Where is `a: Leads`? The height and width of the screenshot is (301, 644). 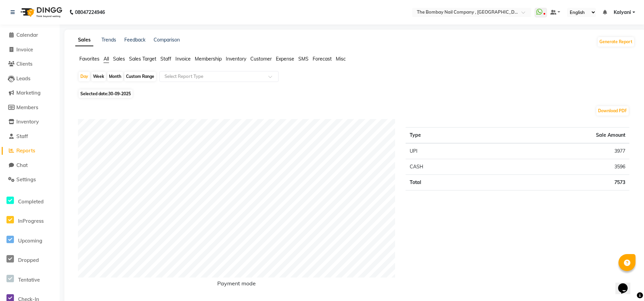
a: Leads is located at coordinates (30, 79).